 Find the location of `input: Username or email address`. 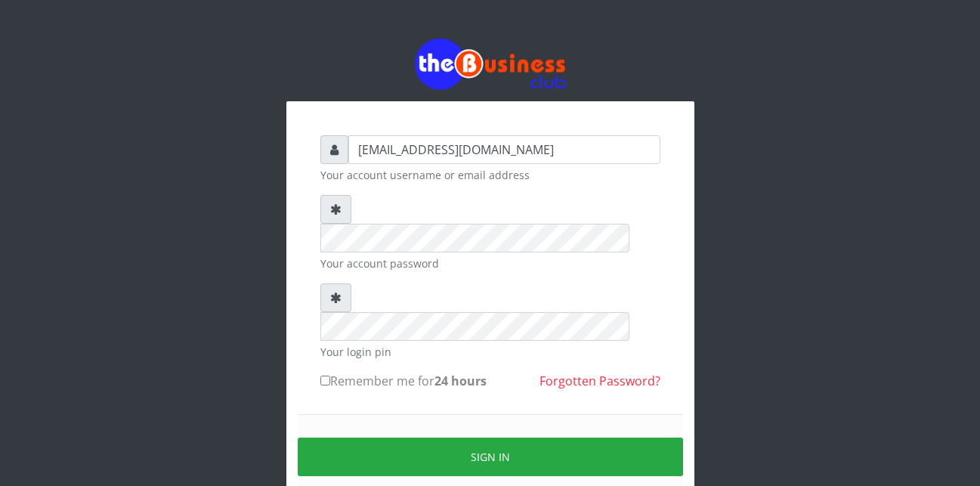

input: Username or email address is located at coordinates (505, 150).